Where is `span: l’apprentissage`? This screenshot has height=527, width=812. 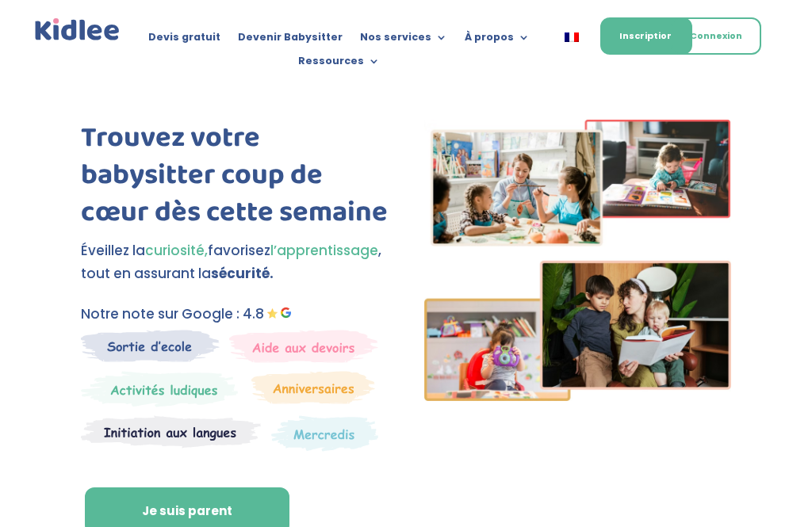
span: l’apprentissage is located at coordinates (324, 250).